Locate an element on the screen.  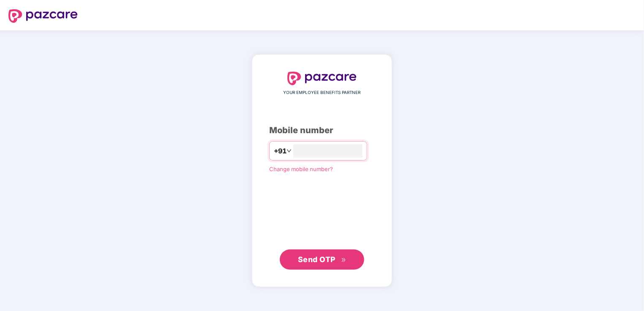
span: YOUR EMPLOYEE BENEFITS PARTNER is located at coordinates (322, 93).